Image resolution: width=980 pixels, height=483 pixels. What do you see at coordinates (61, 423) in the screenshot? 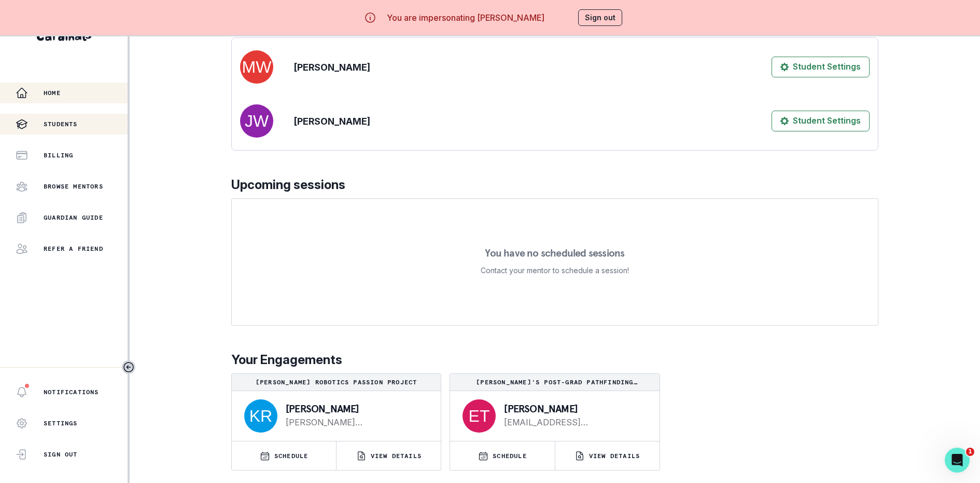
I see `p: Settings` at bounding box center [61, 423].